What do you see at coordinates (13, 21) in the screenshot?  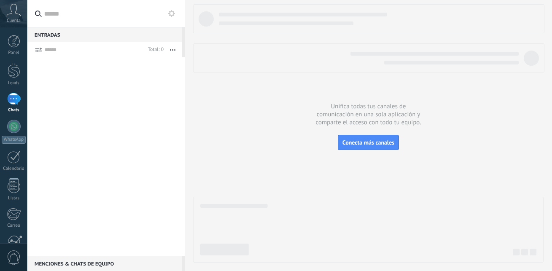 I see `span: Cuenta` at bounding box center [13, 21].